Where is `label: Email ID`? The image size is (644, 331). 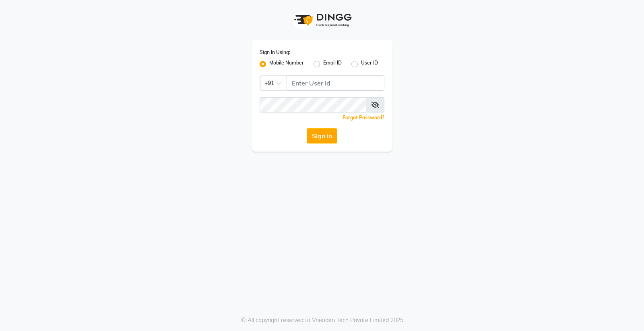 label: Email ID is located at coordinates (333, 64).